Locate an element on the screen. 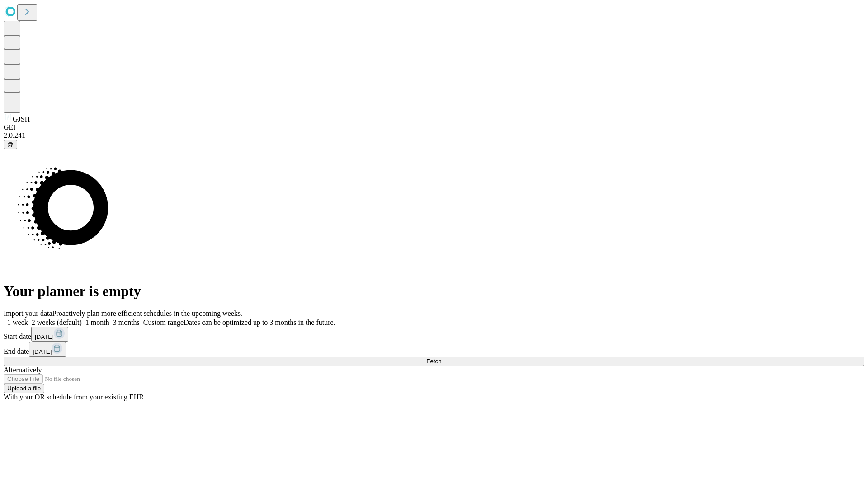 The image size is (868, 488). h1: Your planner is empty is located at coordinates (434, 291).